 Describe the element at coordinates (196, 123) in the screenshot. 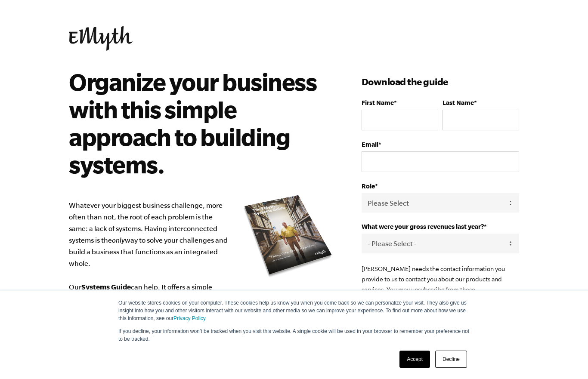

I see `h2: Organize your business with this simple approach to building systems.` at that location.